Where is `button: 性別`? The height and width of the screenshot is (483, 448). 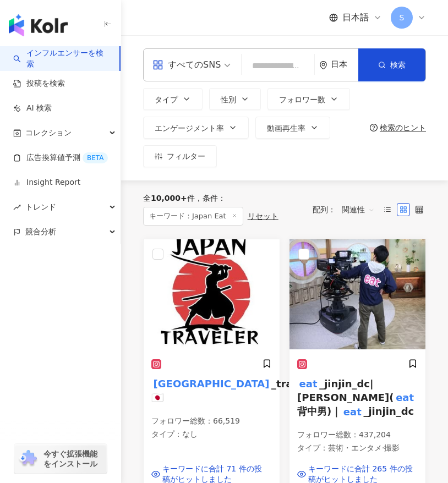 button: 性別 is located at coordinates (235, 99).